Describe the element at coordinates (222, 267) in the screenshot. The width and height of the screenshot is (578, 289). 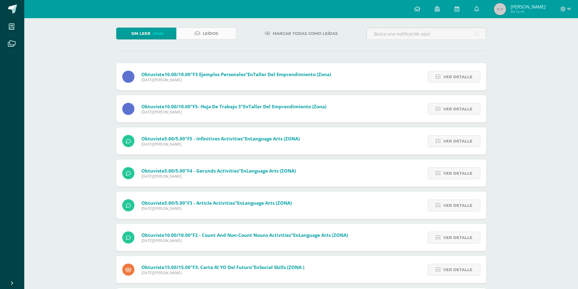
I see `span: "F3: Carta al YO del futuro"` at that location.